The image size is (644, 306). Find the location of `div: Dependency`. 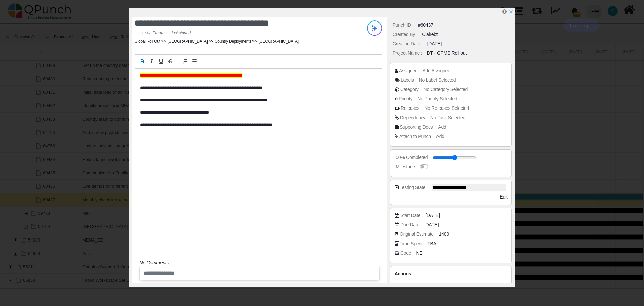

div: Dependency is located at coordinates (413, 117).